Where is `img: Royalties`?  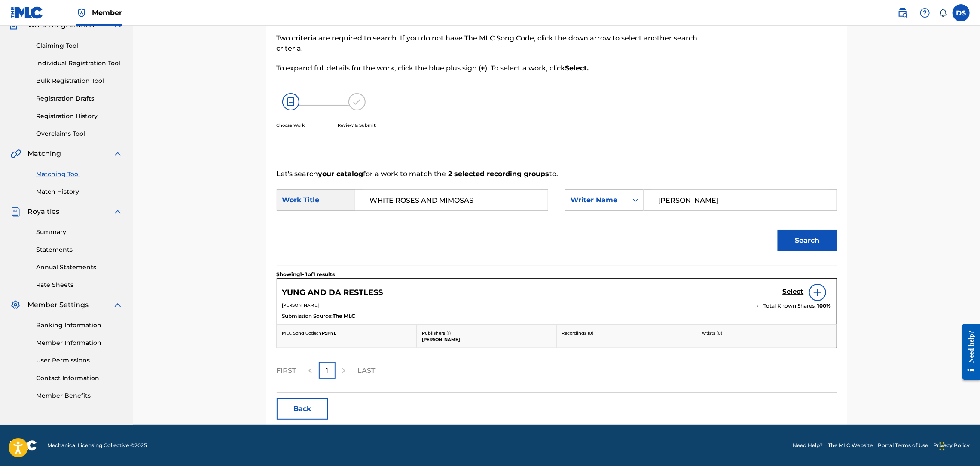
img: Royalties is located at coordinates (15, 211).